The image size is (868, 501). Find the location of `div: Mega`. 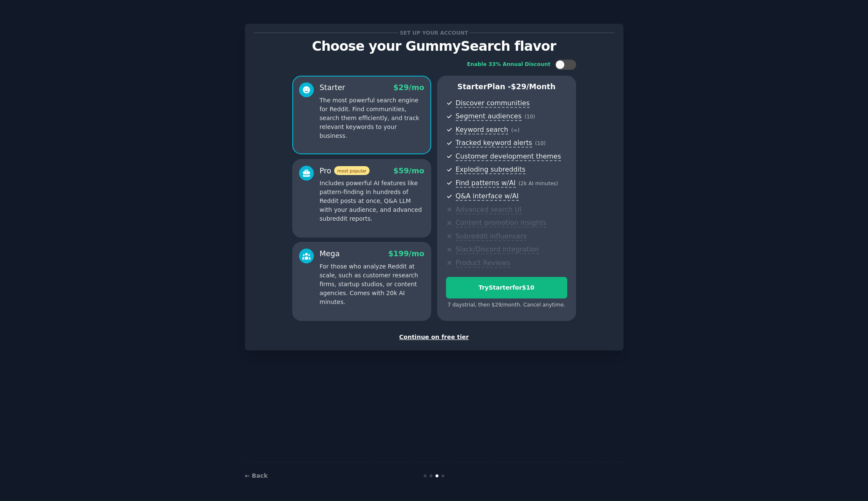

div: Mega is located at coordinates (329, 254).